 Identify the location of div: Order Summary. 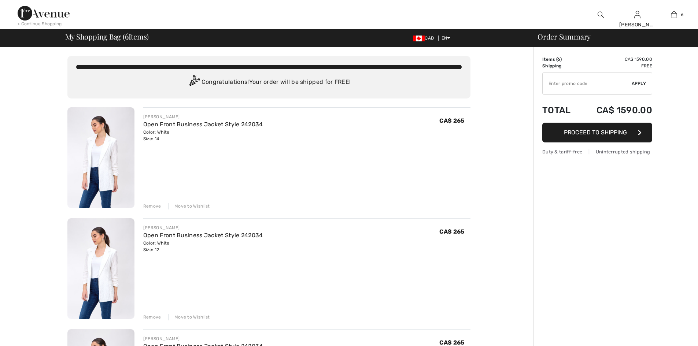
(611, 37).